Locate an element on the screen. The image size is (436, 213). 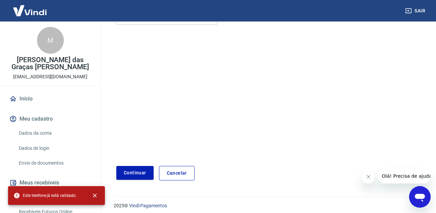
div: M is located at coordinates (50, 40).